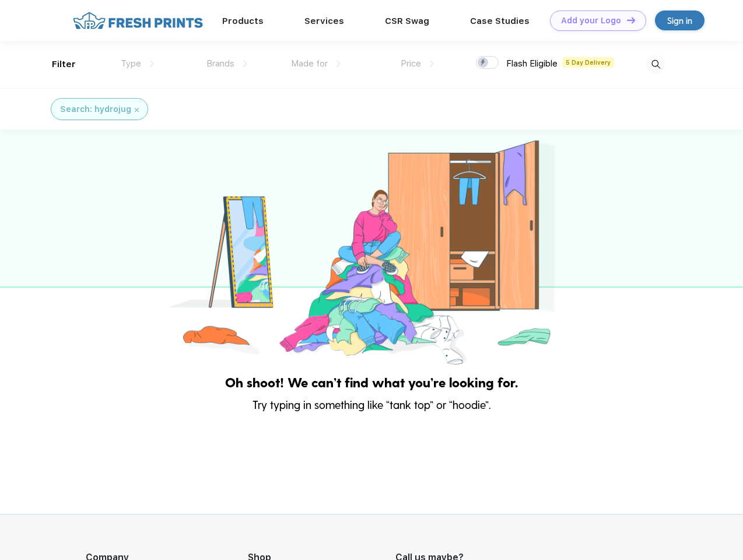  What do you see at coordinates (242, 21) in the screenshot?
I see `a: Products` at bounding box center [242, 21].